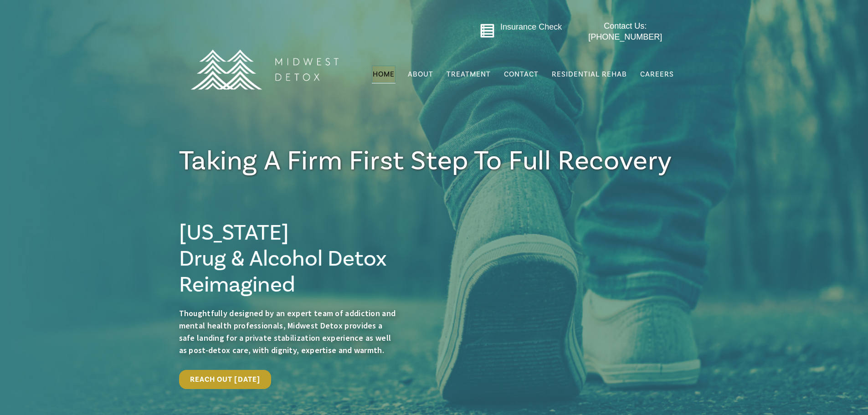 The height and width of the screenshot is (415, 868). Describe the element at coordinates (589, 74) in the screenshot. I see `a: Residential Rehab` at that location.